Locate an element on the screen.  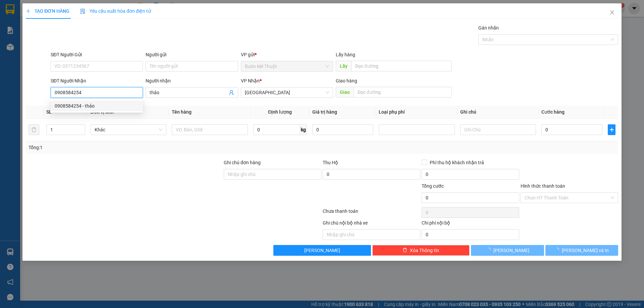
div: Ghi chú nội bộ nhà xe is located at coordinates (371, 224).